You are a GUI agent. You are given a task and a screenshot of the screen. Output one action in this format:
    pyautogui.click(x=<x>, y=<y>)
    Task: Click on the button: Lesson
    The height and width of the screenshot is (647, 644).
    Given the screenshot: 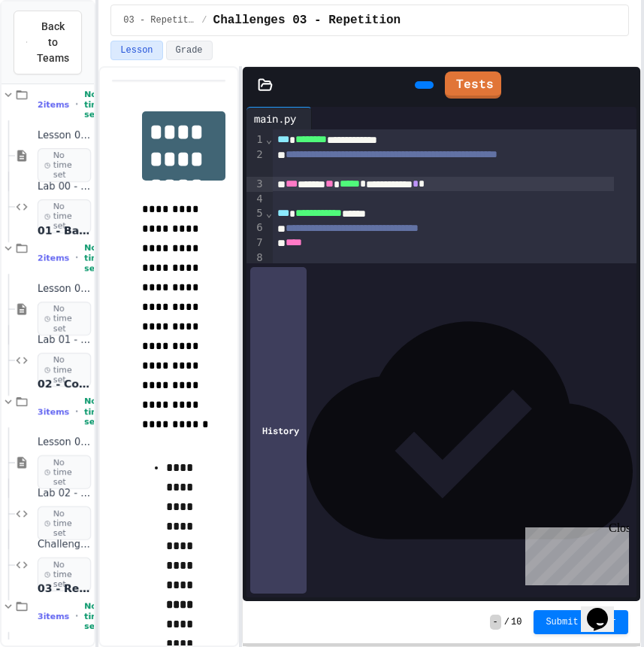 What is the action you would take?
    pyautogui.click(x=136, y=50)
    